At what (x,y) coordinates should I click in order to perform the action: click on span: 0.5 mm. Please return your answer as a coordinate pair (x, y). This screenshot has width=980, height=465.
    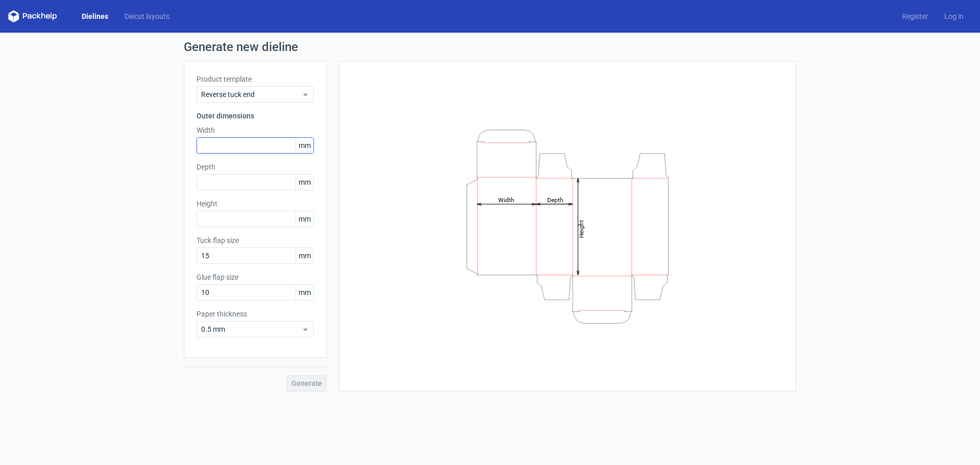
    Looking at the image, I should click on (251, 330).